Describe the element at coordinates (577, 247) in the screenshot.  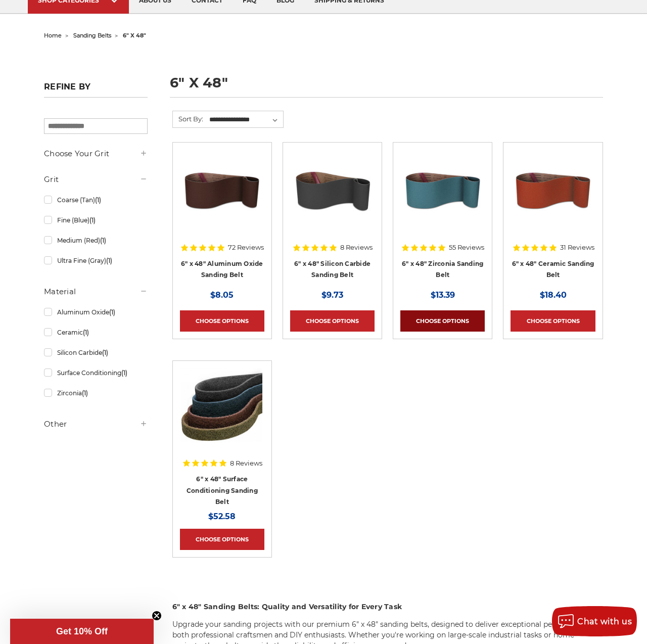
I see `span: 31 Reviews` at that location.